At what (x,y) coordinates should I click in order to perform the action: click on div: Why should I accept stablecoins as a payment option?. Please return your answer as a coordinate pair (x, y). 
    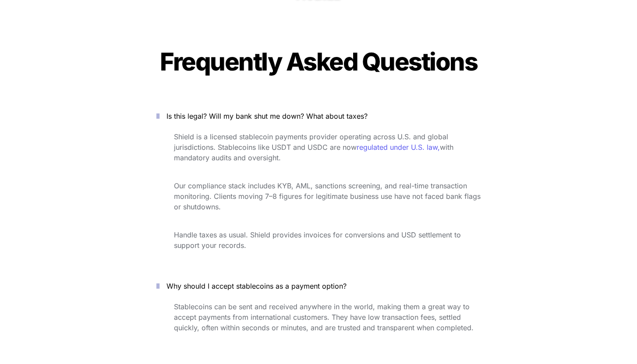
    Looking at the image, I should click on (319, 323).